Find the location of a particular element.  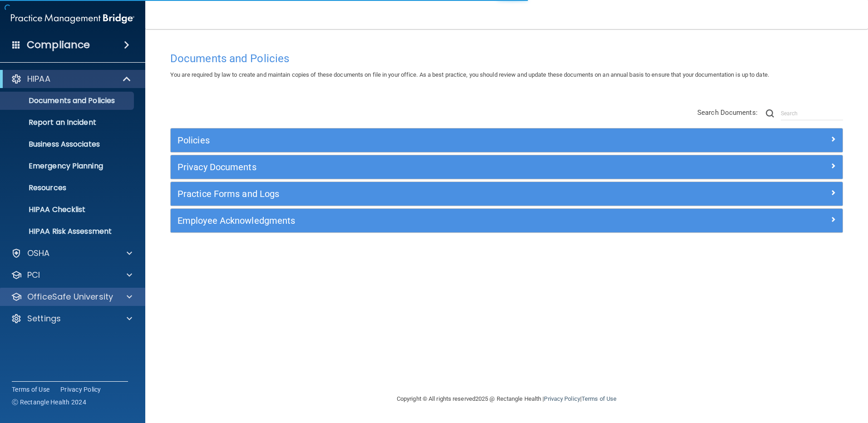

span: Search Documents: is located at coordinates (727, 112).